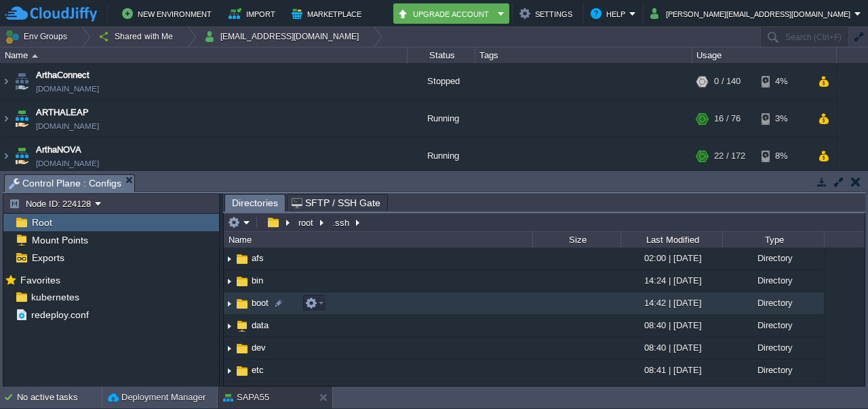 The height and width of the screenshot is (409, 868). I want to click on span: bin, so click(257, 280).